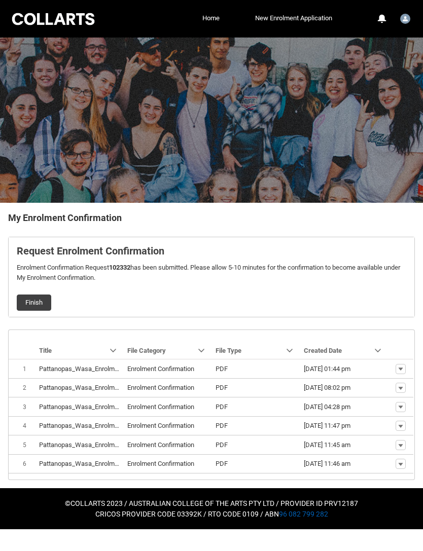 This screenshot has width=423, height=551. Describe the element at coordinates (211, 272) in the screenshot. I see `p: Enrolment Confirmation Request has been submitted. Please allow 5-10 minutes for the confirmation...` at that location.